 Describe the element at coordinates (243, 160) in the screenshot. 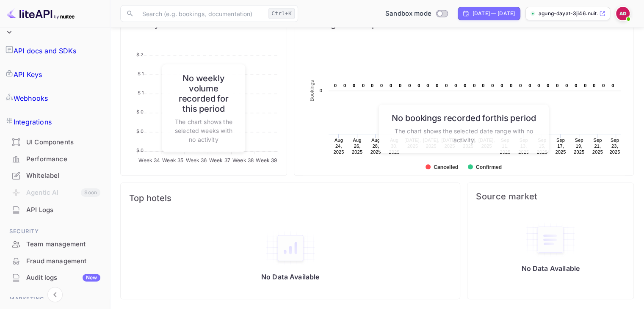

I see `tspan: Week 38` at that location.